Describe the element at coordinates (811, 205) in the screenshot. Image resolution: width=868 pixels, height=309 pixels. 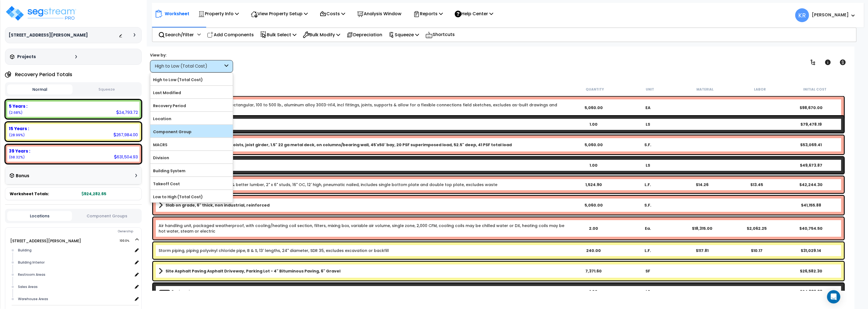
I see `div: $41,155.88` at that location.